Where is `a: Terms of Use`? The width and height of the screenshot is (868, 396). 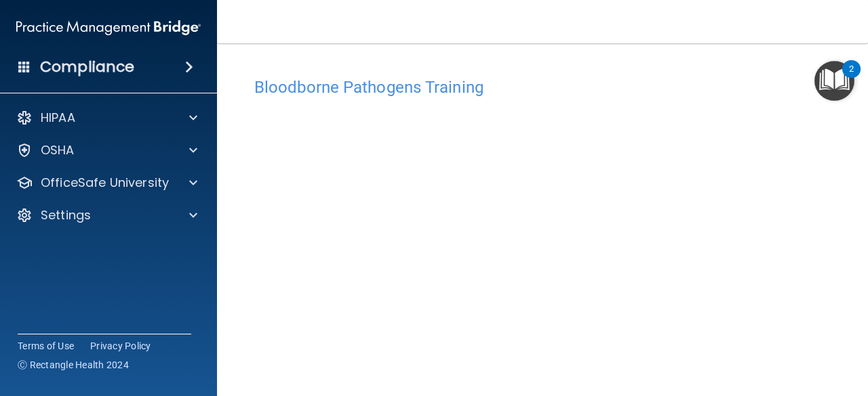 a: Terms of Use is located at coordinates (45, 346).